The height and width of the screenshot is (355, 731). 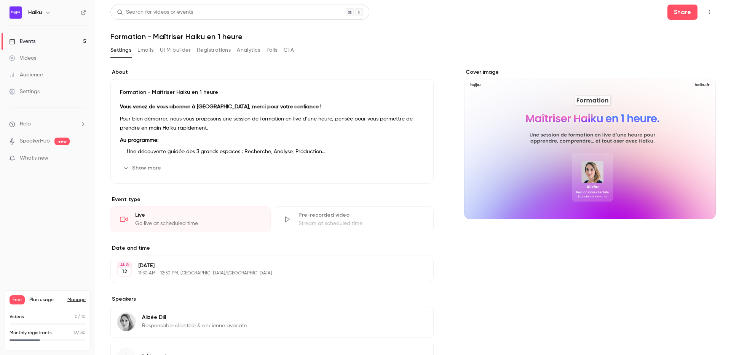 I want to click on button: UTM builder, so click(x=175, y=50).